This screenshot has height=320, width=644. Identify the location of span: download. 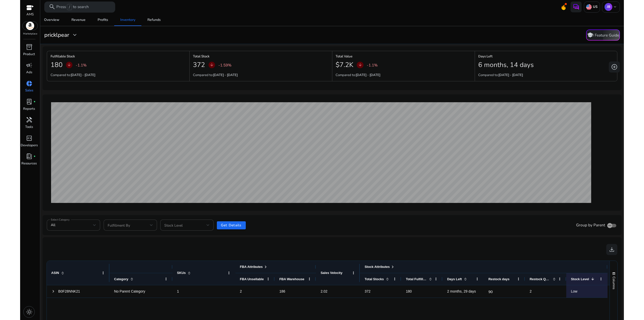
(612, 250).